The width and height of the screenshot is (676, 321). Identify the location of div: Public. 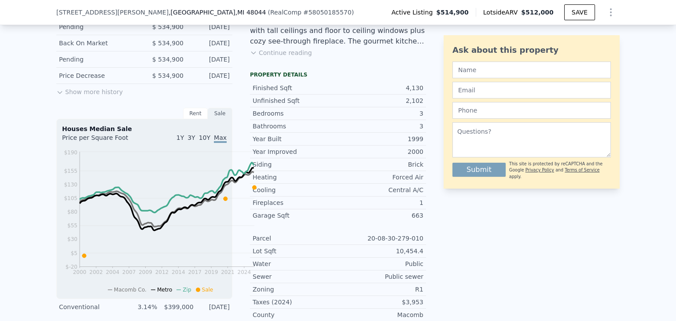
(381, 264).